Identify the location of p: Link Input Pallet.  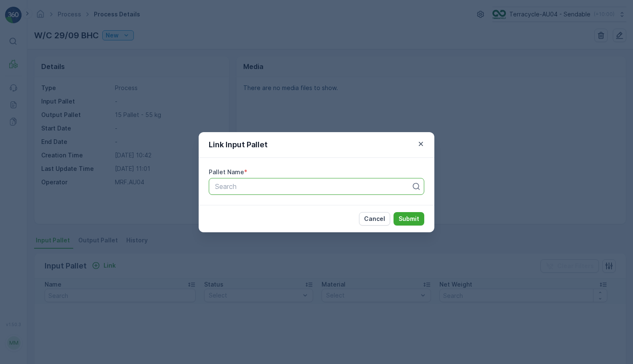
(238, 145).